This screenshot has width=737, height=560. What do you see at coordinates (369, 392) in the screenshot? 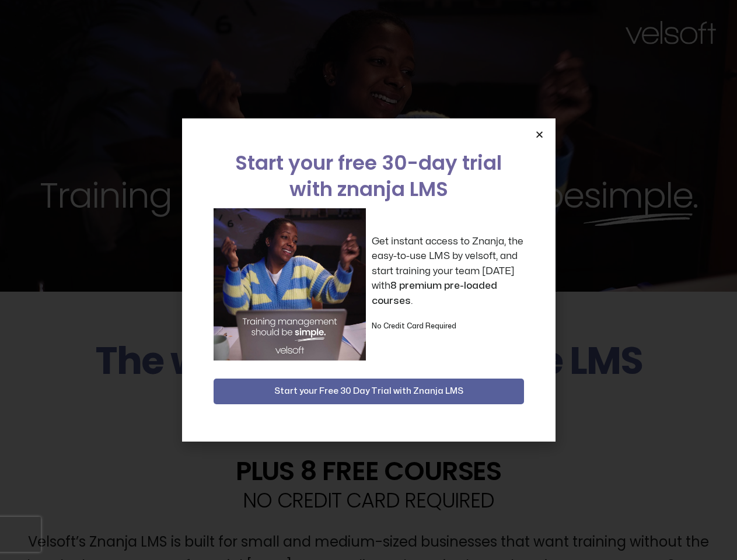
I see `button: Start your Free 30 Day Trial with Znanja LMS` at bounding box center [369, 392].